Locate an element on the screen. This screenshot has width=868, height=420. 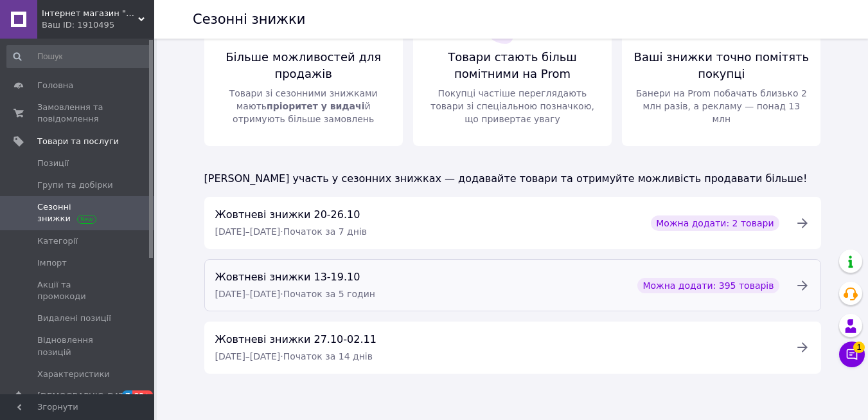
span: Імпорт is located at coordinates (52, 263).